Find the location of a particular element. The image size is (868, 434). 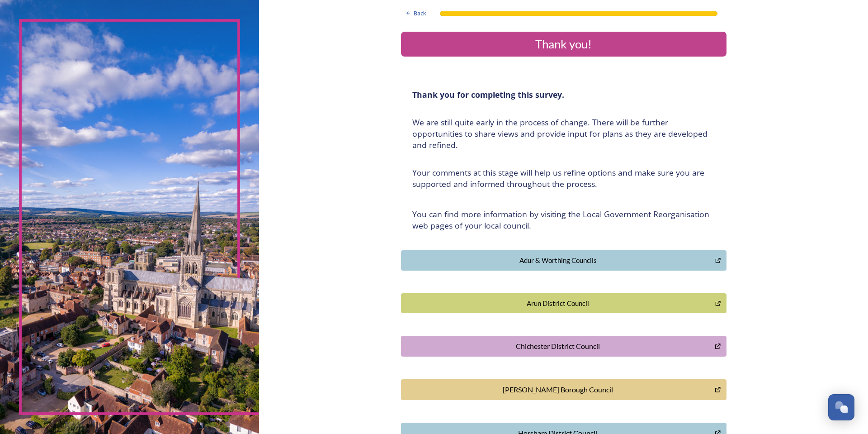

h4: You can find more information by visiting the Local Government Reorganisation web pages of your l... is located at coordinates (564, 220).